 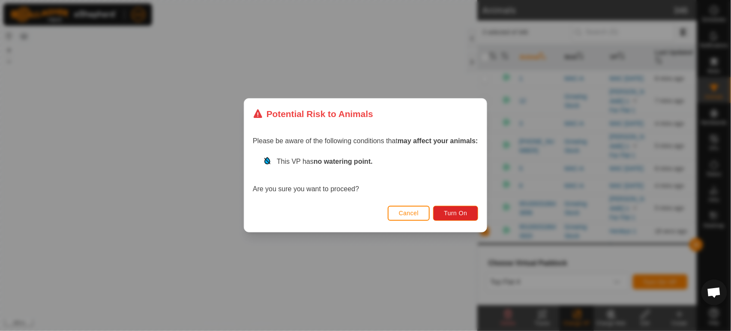 What do you see at coordinates (438, 141) in the screenshot?
I see `strong: may affect your animals:` at bounding box center [438, 141].